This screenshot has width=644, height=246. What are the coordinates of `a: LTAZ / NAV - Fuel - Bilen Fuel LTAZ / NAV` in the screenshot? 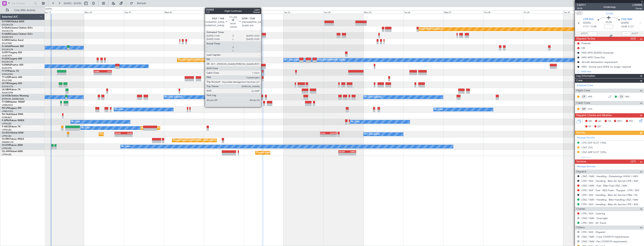 It's located at (604, 186).